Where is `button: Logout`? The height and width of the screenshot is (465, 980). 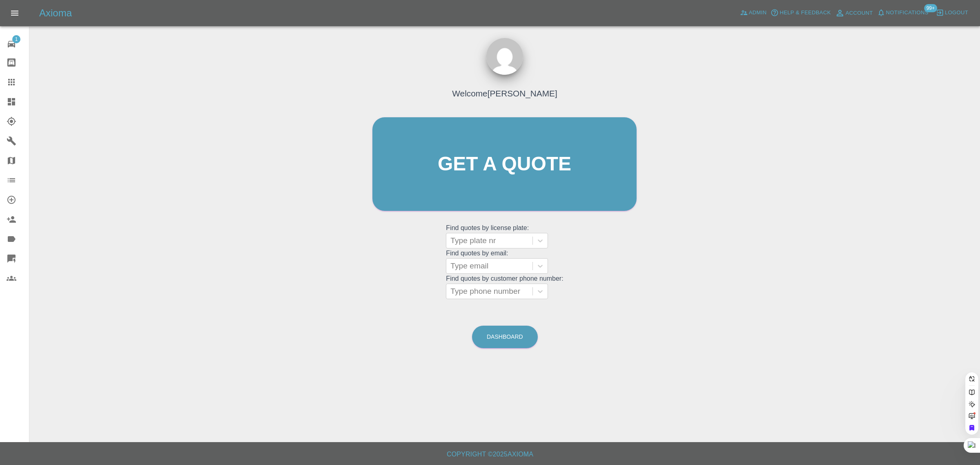
button: Logout is located at coordinates (952, 12).